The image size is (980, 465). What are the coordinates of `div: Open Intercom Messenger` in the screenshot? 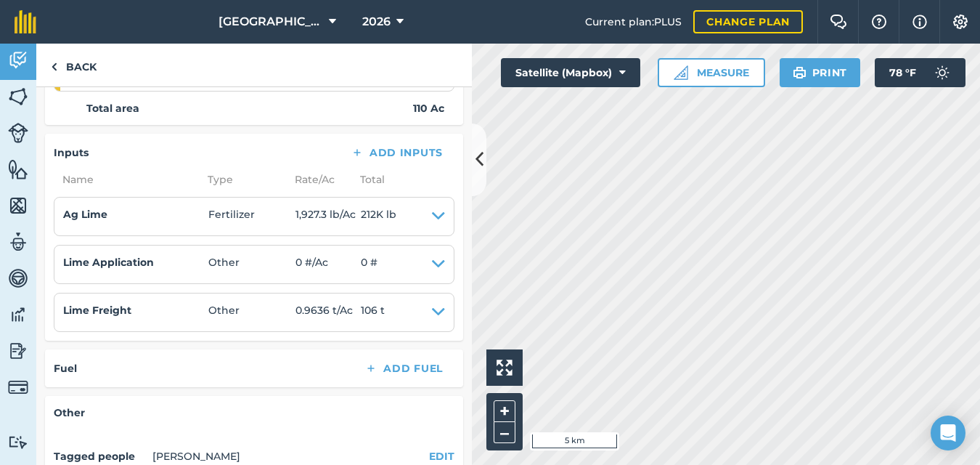 It's located at (949, 433).